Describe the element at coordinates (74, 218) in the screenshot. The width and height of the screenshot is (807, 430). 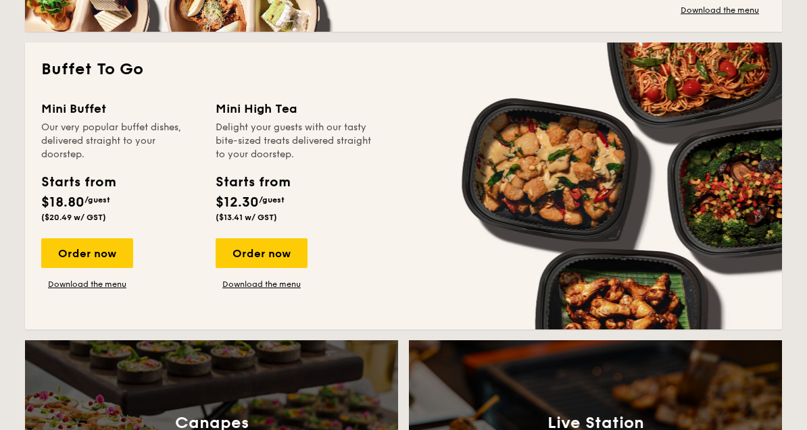
I see `span: ($20.49 w/ GST)` at that location.